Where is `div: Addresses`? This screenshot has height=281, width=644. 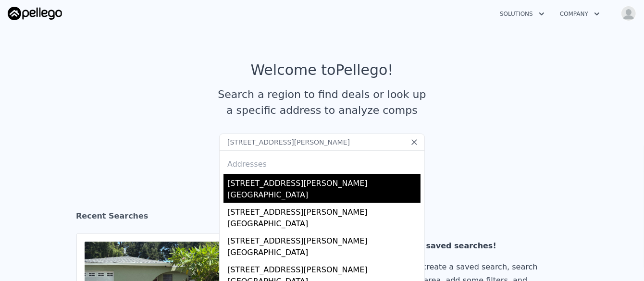 div: Addresses is located at coordinates (322, 162).